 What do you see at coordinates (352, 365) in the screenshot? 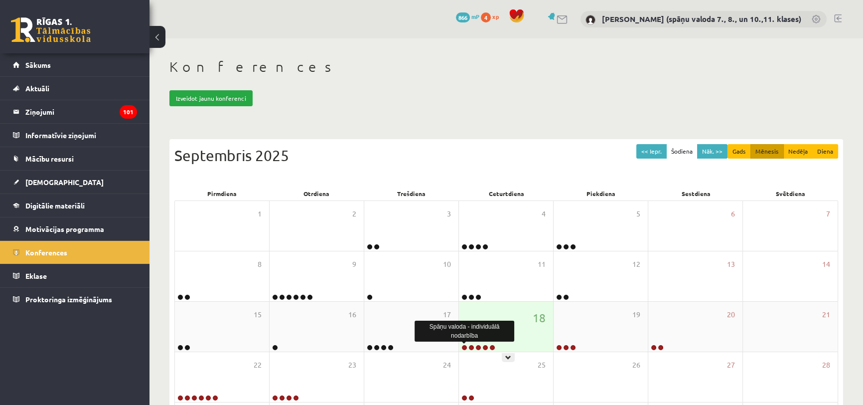
I see `span: 23` at bounding box center [352, 365].